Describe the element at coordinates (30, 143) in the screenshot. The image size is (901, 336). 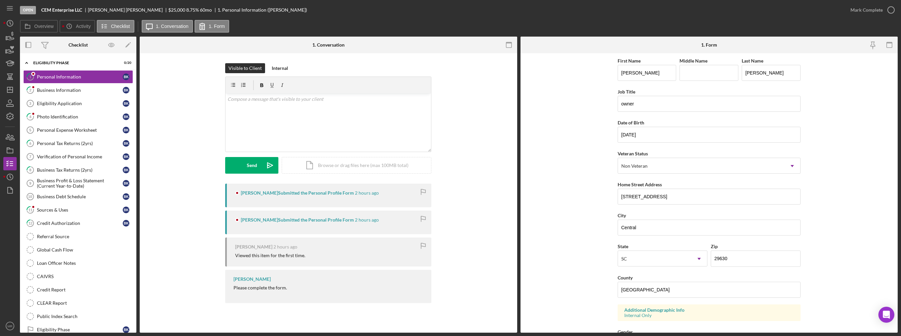
I see `tspan: 6` at that location.